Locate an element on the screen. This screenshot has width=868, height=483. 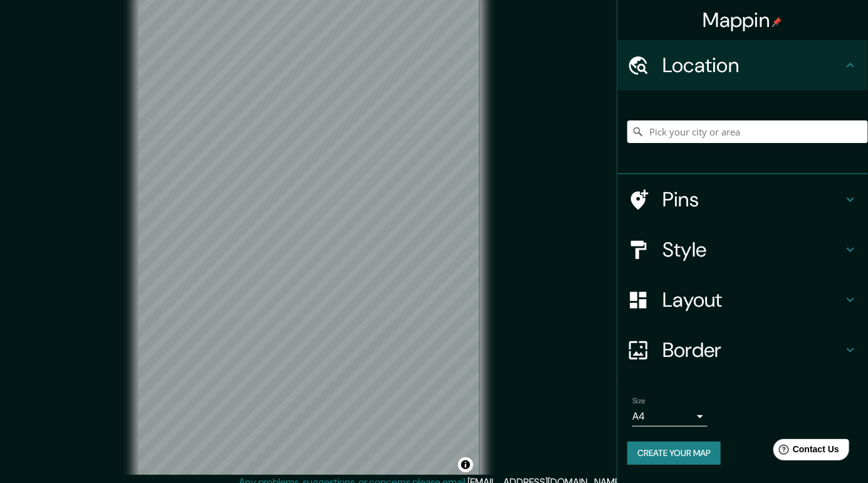
div: Pins is located at coordinates (743, 199).